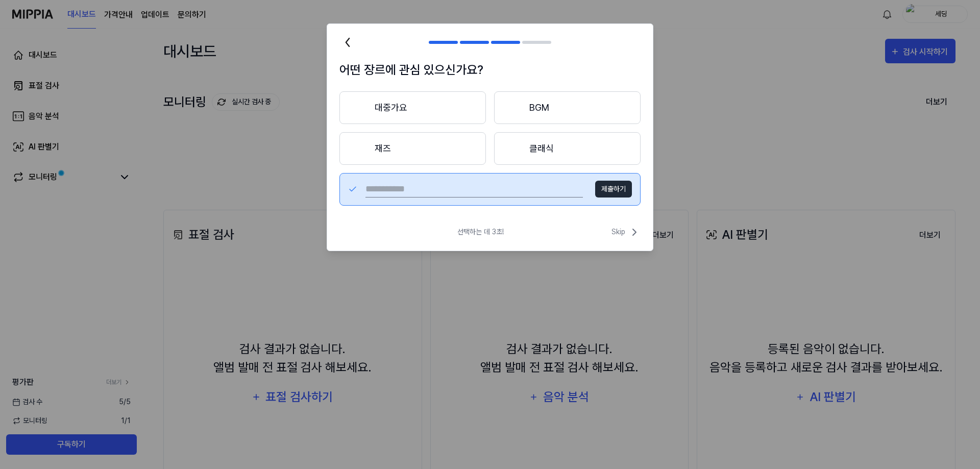 The height and width of the screenshot is (469, 980). I want to click on span: 선택하는 데 3초!, so click(480, 232).